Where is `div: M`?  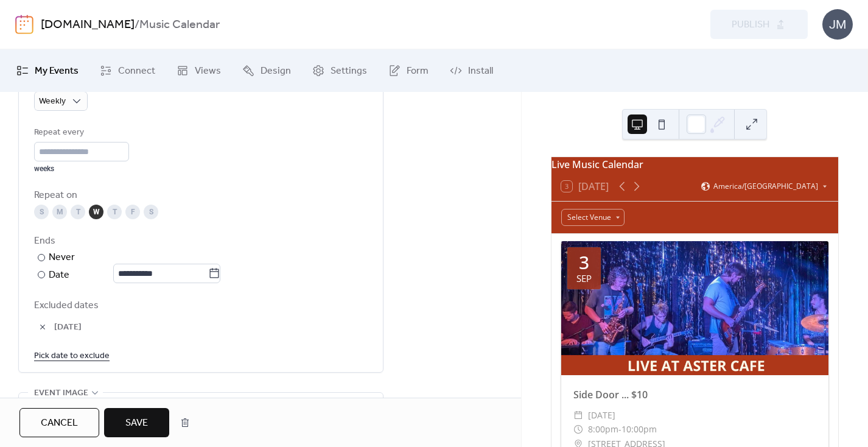
div: M is located at coordinates (59, 212).